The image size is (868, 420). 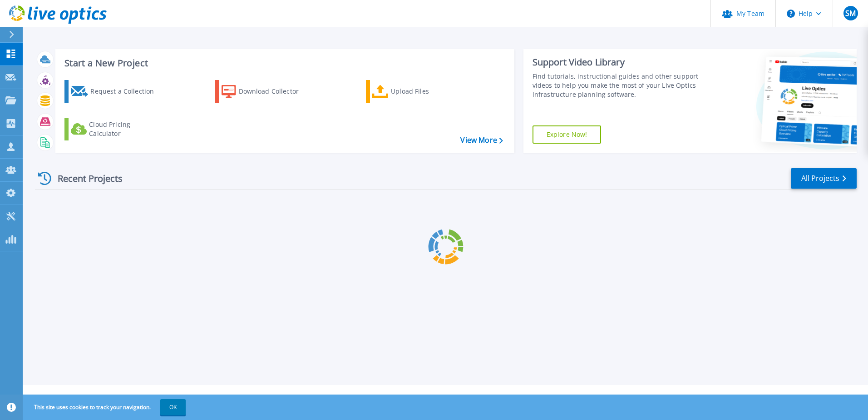 What do you see at coordinates (85, 178) in the screenshot?
I see `div: Recent Projects` at bounding box center [85, 178].